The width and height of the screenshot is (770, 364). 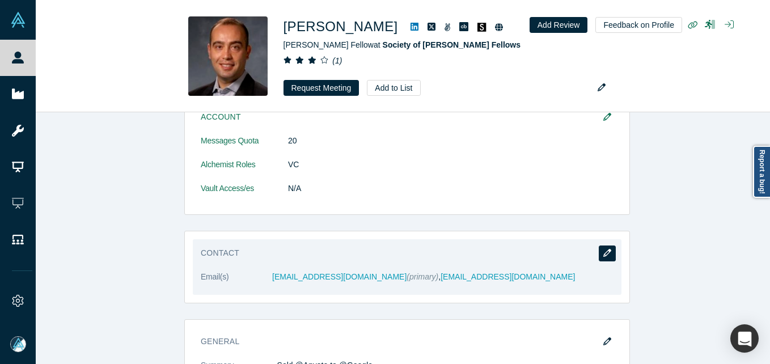 What do you see at coordinates (18, 344) in the screenshot?
I see `img: Mia Scott's Account` at bounding box center [18, 344].